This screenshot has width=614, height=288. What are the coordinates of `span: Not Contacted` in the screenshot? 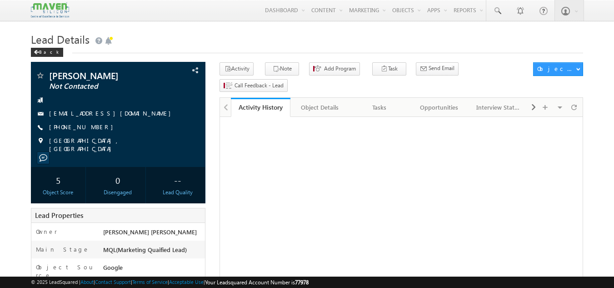 It's located at (103, 86).